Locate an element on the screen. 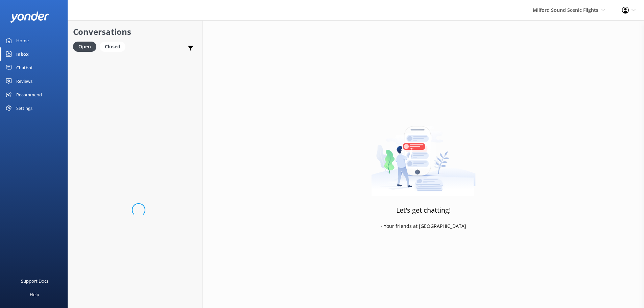 The image size is (644, 308). div: Home is located at coordinates (23, 41).